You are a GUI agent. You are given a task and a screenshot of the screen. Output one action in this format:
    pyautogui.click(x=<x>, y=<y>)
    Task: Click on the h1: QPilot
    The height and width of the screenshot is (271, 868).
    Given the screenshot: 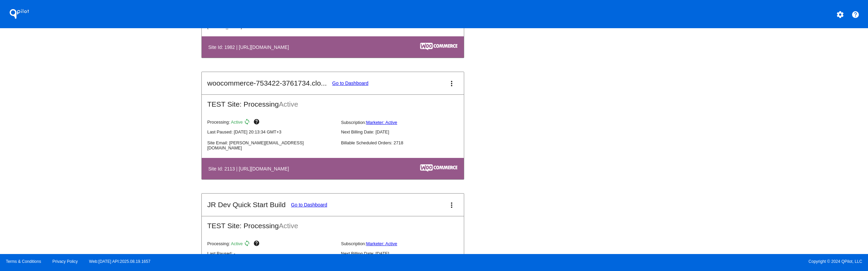 What is the action you would take?
    pyautogui.click(x=20, y=14)
    